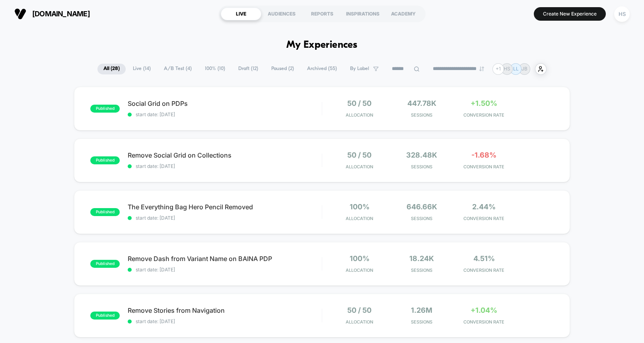  Describe the element at coordinates (421, 207) in the screenshot. I see `span: 646.66k` at that location.